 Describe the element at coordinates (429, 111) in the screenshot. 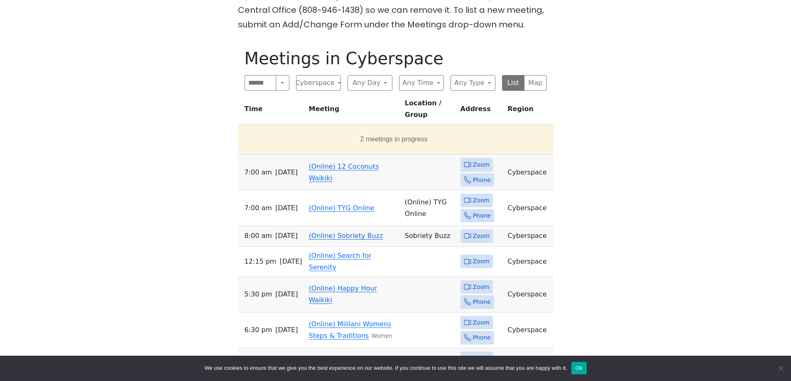

I see `th: Location / Group` at that location.